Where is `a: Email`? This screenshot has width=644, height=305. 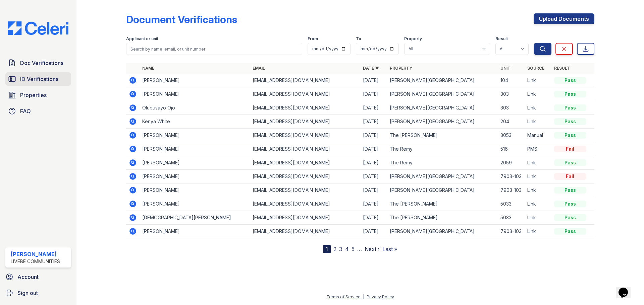
a: Email is located at coordinates (259, 68).